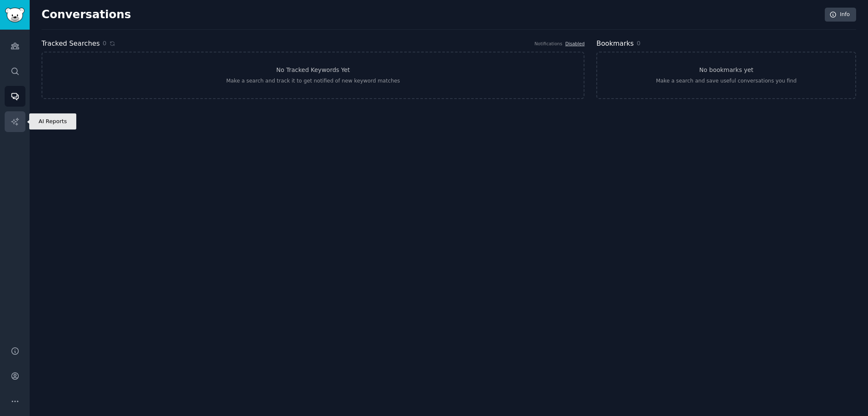 The image size is (868, 416). What do you see at coordinates (575, 44) in the screenshot?
I see `a: Disabled` at bounding box center [575, 44].